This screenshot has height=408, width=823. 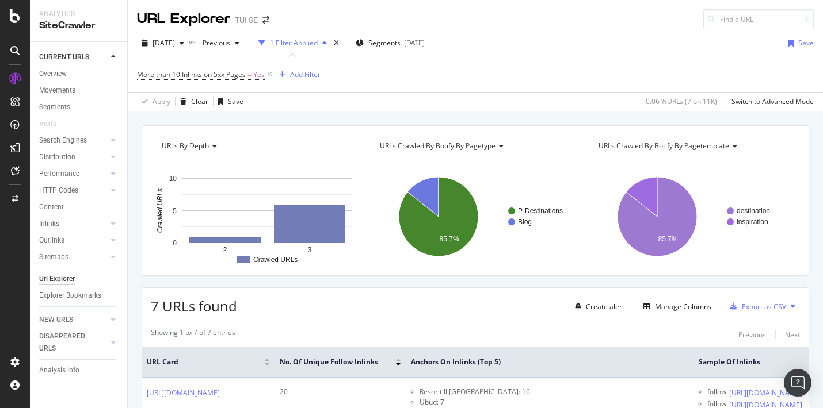 I want to click on span: 2025 Oct. 7th, so click(x=163, y=43).